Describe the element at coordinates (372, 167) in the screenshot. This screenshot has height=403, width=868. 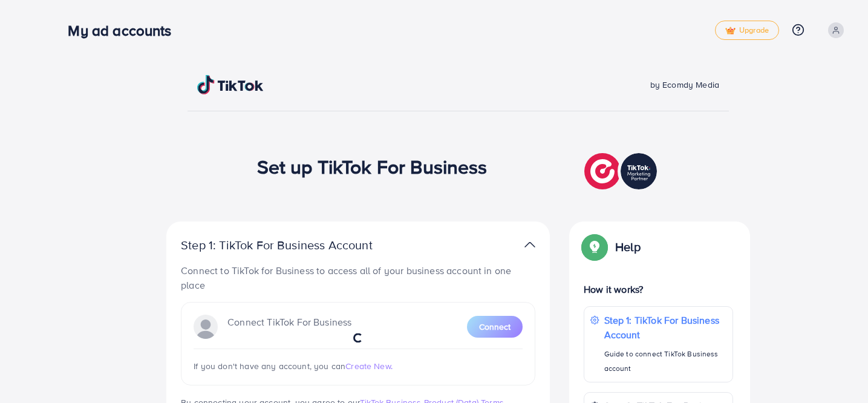
I see `h1: Set up TikTok For Business` at that location.